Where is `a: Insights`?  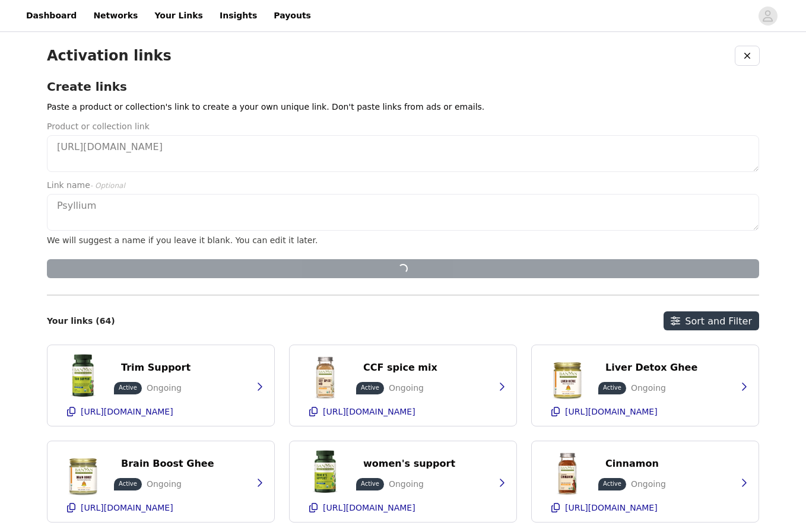 a: Insights is located at coordinates (238, 16).